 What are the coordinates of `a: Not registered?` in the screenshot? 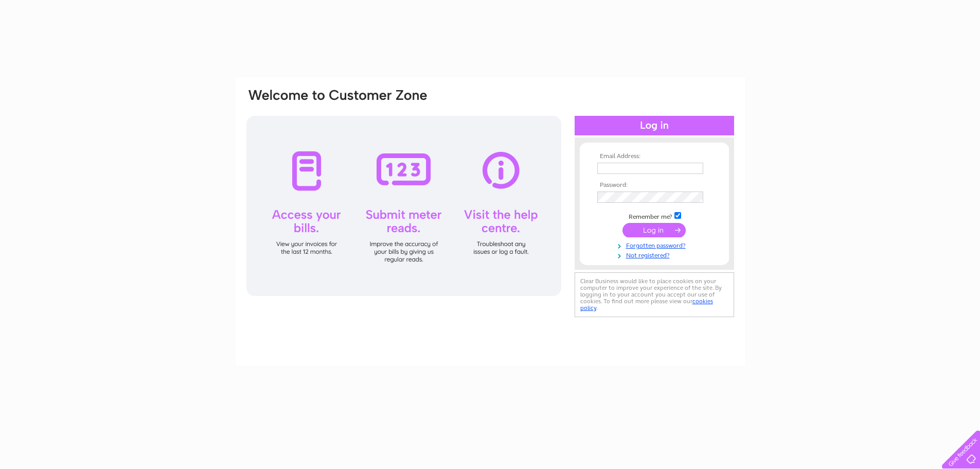 It's located at (656, 254).